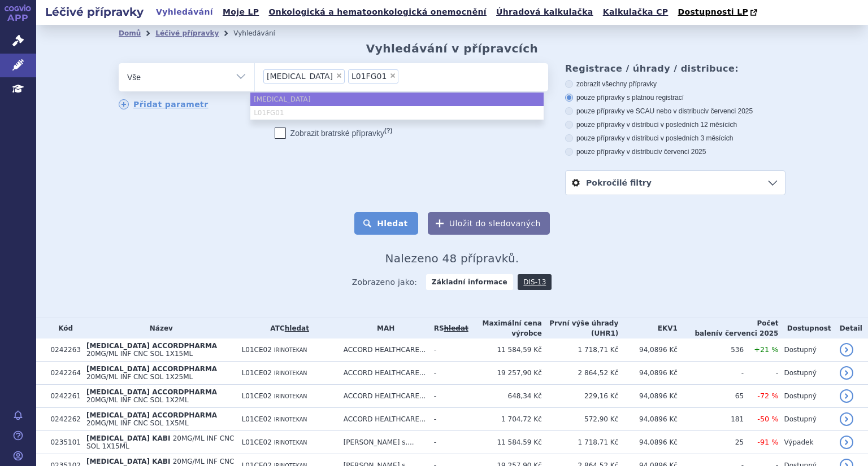 The width and height of the screenshot is (868, 466). What do you see at coordinates (129, 33) in the screenshot?
I see `a: Domů` at bounding box center [129, 33].